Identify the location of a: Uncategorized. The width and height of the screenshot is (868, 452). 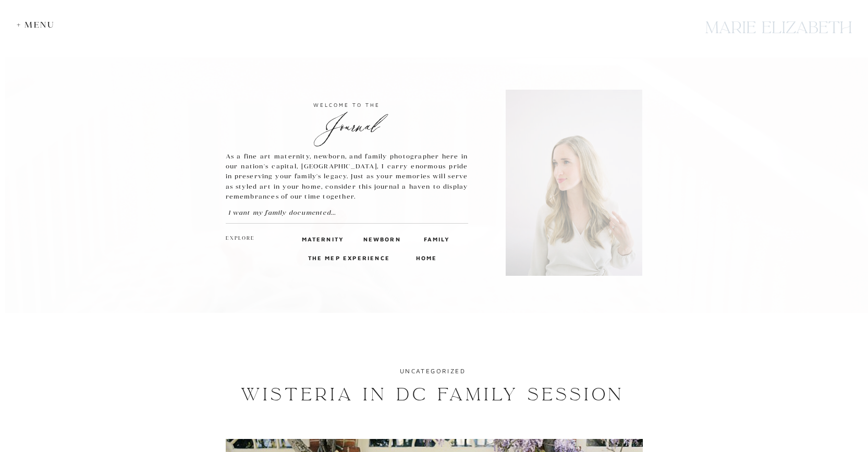
(432, 371).